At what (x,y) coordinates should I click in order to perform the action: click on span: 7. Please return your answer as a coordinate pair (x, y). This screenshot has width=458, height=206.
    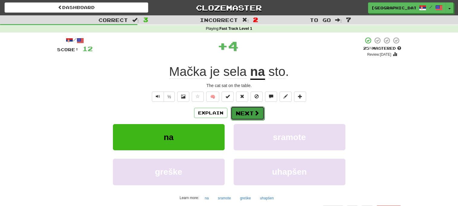
    Looking at the image, I should click on (348, 20).